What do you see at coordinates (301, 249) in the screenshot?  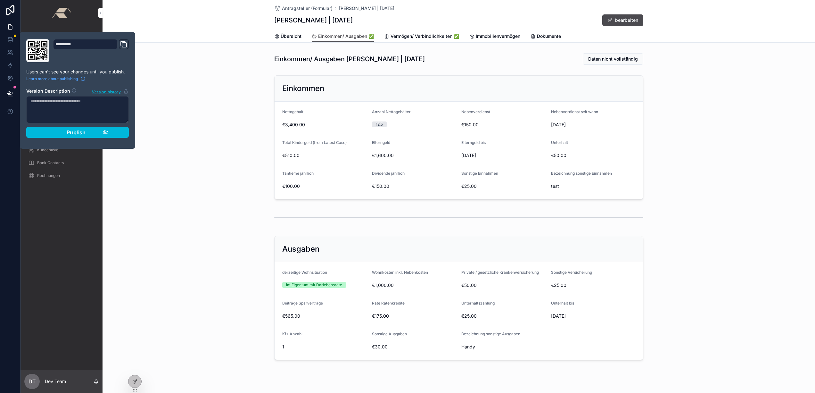 I see `h2: Ausgaben` at bounding box center [301, 249].